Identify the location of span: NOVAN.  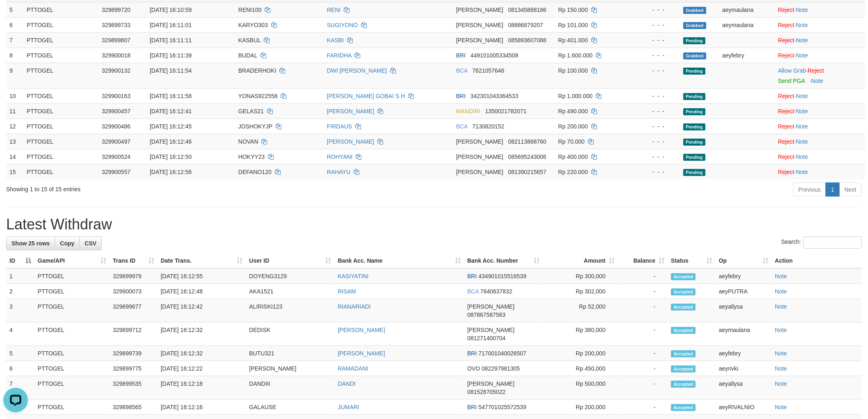
(248, 141).